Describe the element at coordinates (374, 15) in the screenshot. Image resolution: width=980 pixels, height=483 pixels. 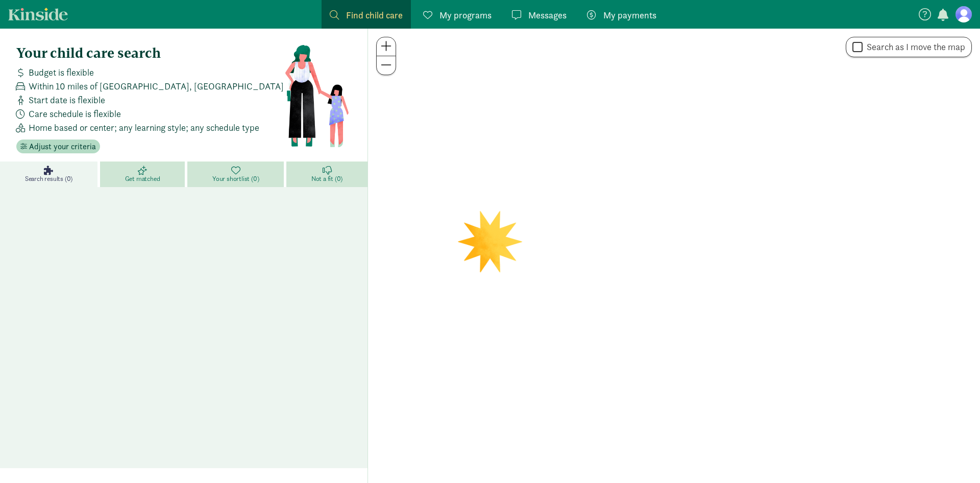
I see `span: Find child care` at that location.